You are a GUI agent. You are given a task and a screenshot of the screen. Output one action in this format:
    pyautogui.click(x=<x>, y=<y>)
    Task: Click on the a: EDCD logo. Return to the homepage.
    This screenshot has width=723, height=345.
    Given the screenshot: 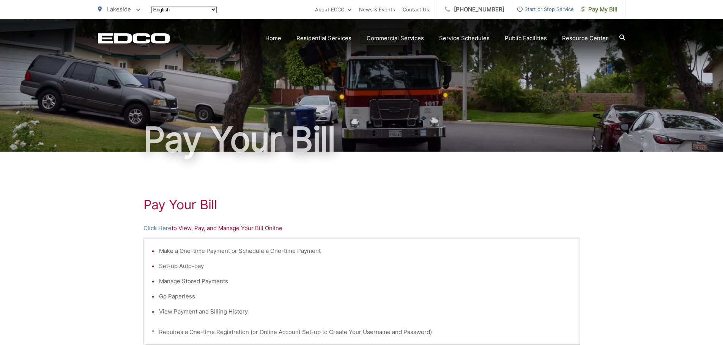 What is the action you would take?
    pyautogui.click(x=134, y=38)
    